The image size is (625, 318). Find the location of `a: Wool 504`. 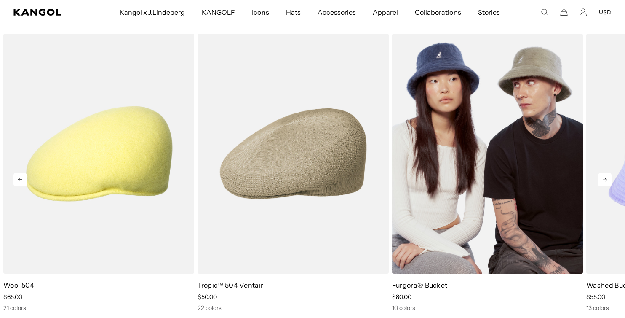

a: Wool 504 is located at coordinates (19, 285).